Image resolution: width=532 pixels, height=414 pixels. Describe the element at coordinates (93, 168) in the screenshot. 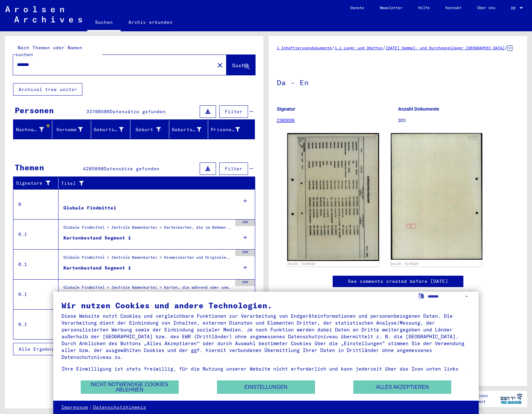

I see `span: 4285890` at that location.